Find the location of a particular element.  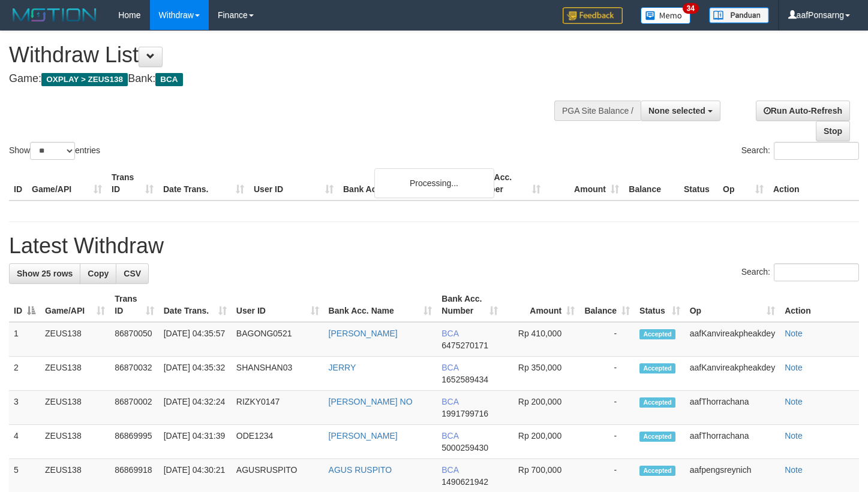

td: 86870050 is located at coordinates (134, 340).